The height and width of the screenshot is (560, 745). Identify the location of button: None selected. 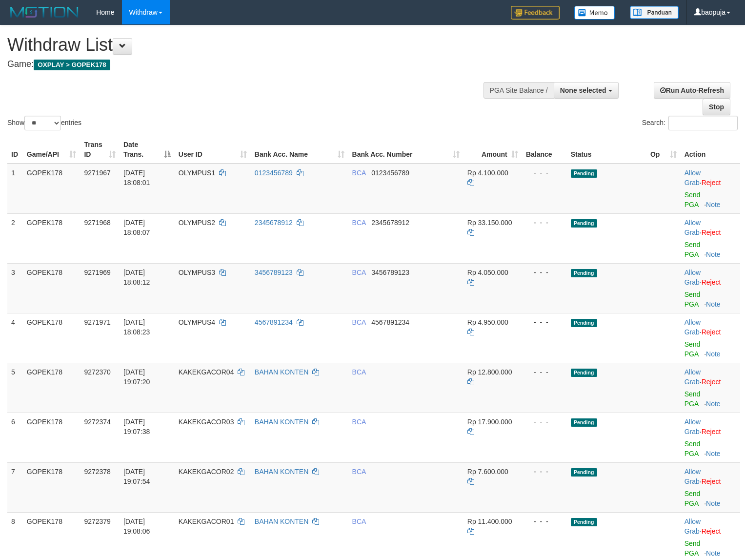
(586, 90).